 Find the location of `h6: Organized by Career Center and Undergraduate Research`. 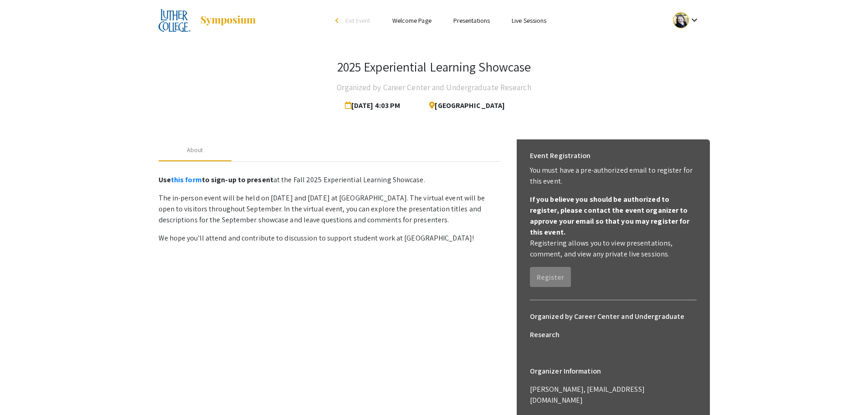

h6: Organized by Career Center and Undergraduate Research is located at coordinates (613, 326).